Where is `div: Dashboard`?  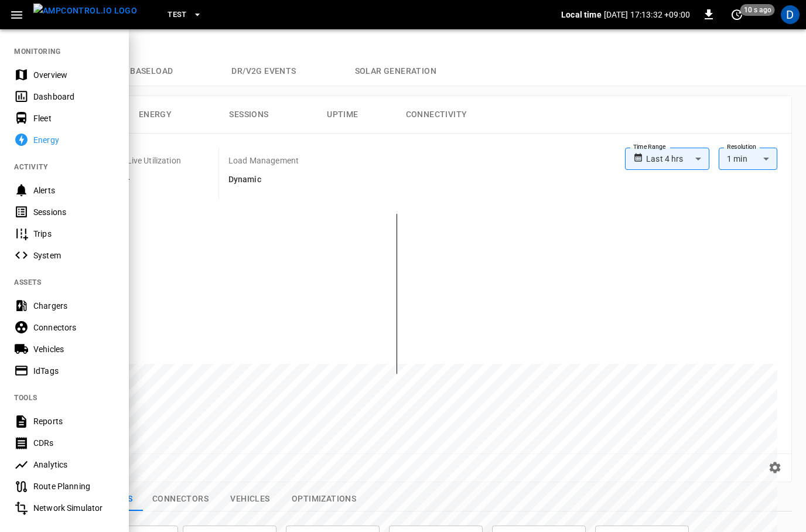 div: Dashboard is located at coordinates (73, 97).